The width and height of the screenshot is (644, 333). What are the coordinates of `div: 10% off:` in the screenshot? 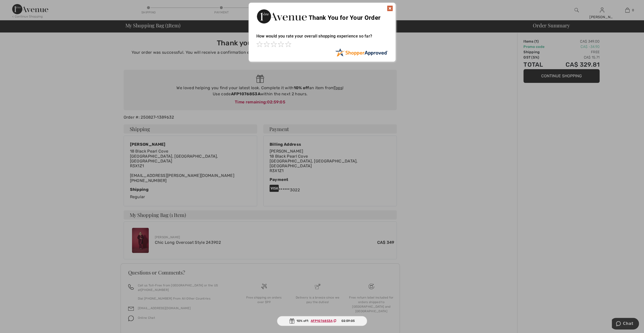 It's located at (322, 321).